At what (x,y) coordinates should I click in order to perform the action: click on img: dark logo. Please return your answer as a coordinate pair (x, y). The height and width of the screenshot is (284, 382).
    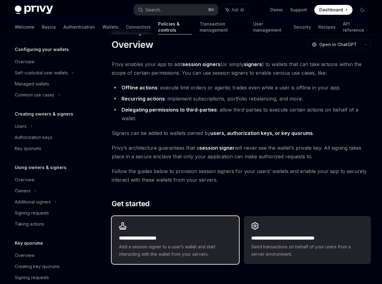
    Looking at the image, I should click on (34, 10).